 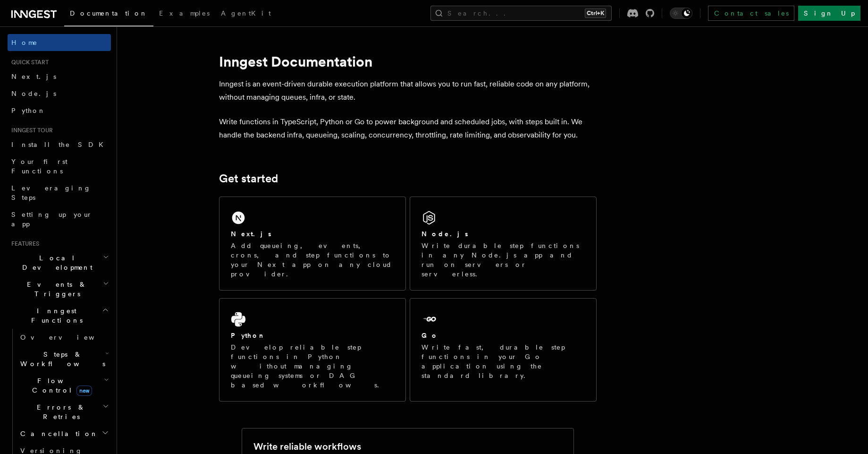 What do you see at coordinates (430, 335) in the screenshot?
I see `h2: Go` at bounding box center [430, 335].